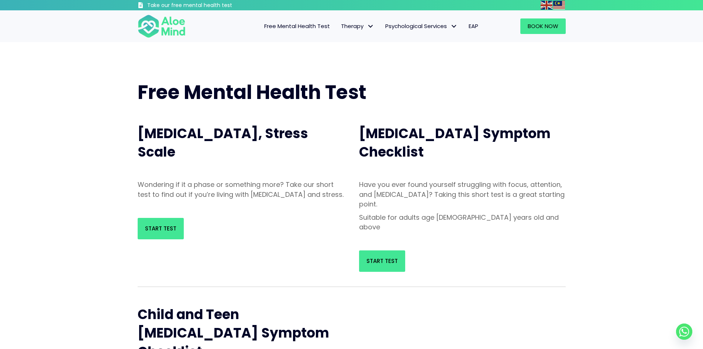  Describe the element at coordinates (559, 5) in the screenshot. I see `img: ms` at that location.